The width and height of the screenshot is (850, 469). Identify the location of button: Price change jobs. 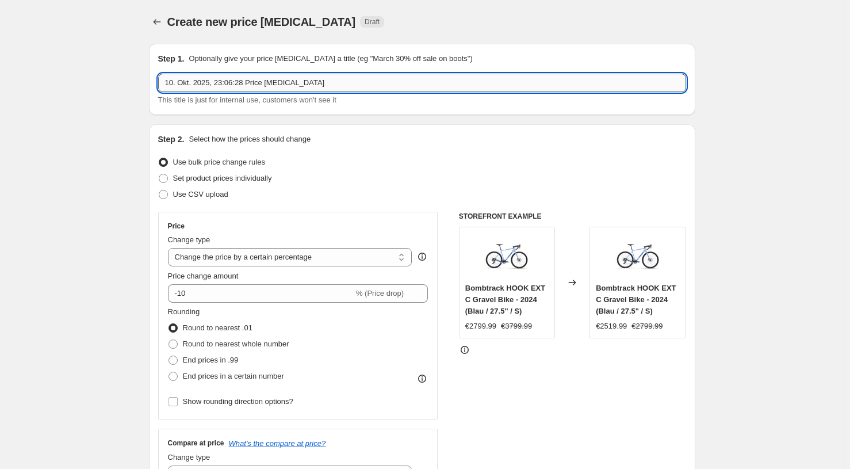
(157, 22).